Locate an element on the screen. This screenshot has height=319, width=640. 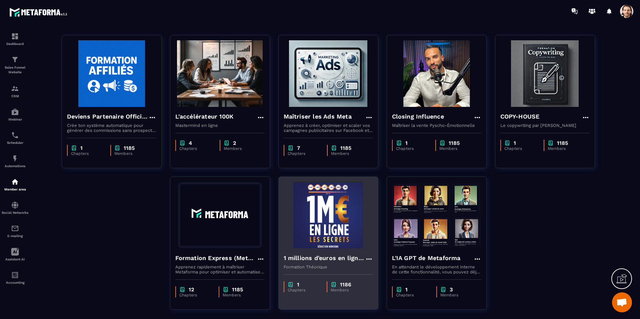
a: formation-backgroundL'IA GPT de MetaformaEn attendant le développement interne de cette fonctionn... is located at coordinates (441, 247).